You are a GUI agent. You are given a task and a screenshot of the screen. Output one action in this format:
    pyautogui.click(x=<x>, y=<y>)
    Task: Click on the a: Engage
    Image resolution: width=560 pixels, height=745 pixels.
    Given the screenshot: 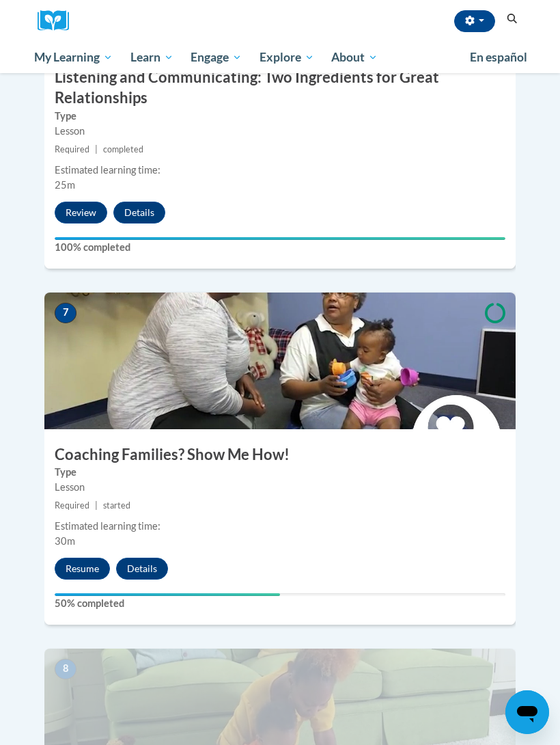 What is the action you would take?
    pyautogui.click(x=216, y=57)
    